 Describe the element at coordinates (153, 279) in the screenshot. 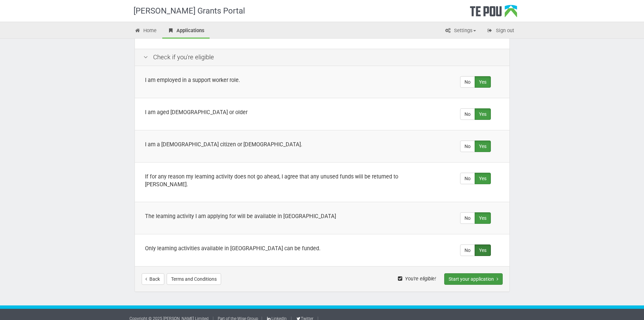

I see `a: Back` at that location.